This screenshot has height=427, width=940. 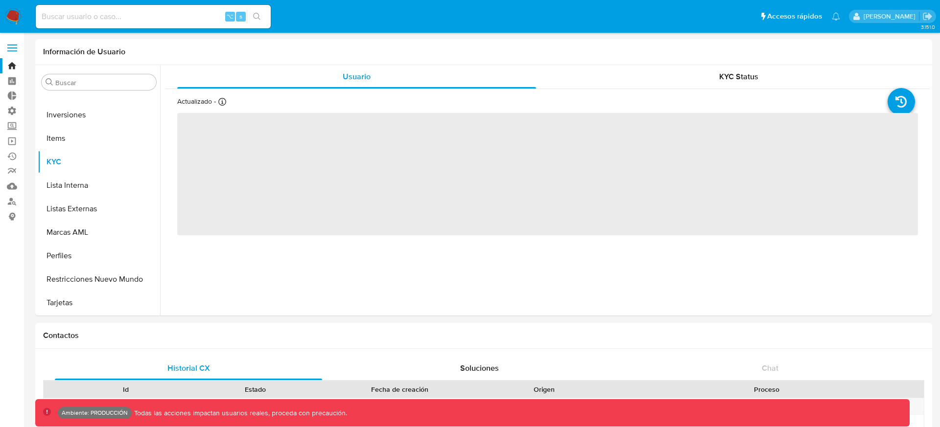 I want to click on input: Buscar usuario o caso..., so click(x=153, y=17).